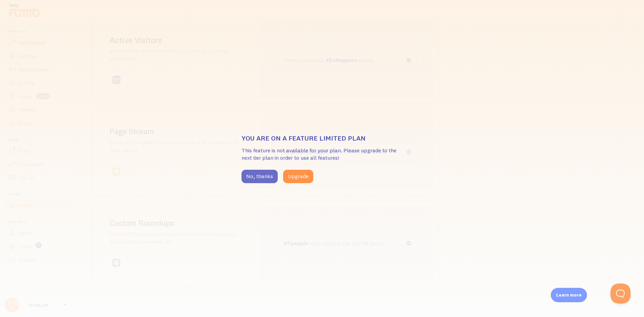 This screenshot has height=317, width=644. I want to click on div: Learn more, so click(570, 295).